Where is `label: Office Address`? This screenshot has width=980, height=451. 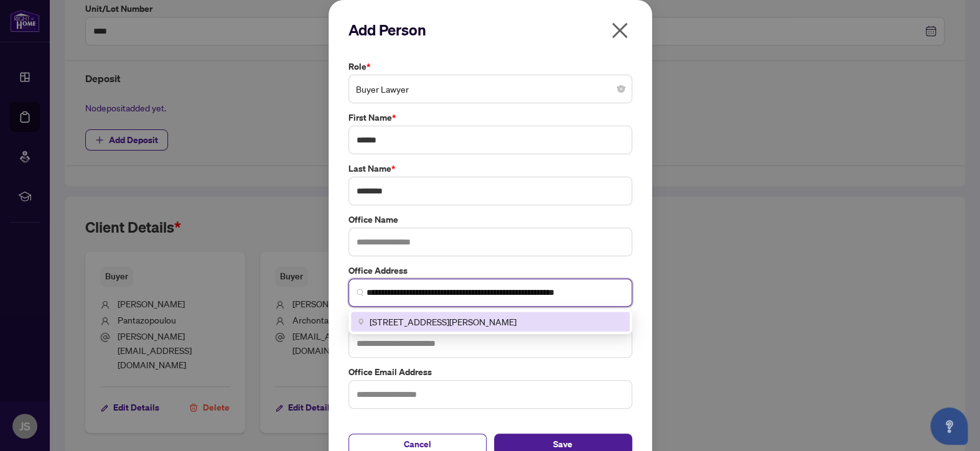 label: Office Address is located at coordinates (490, 271).